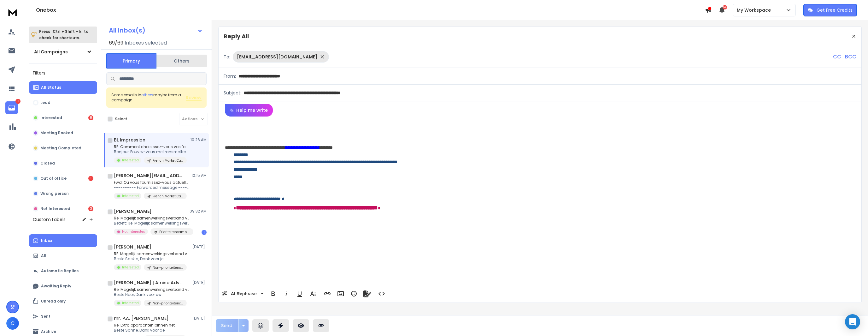  Describe the element at coordinates (63, 102) in the screenshot. I see `button: Lead` at that location.